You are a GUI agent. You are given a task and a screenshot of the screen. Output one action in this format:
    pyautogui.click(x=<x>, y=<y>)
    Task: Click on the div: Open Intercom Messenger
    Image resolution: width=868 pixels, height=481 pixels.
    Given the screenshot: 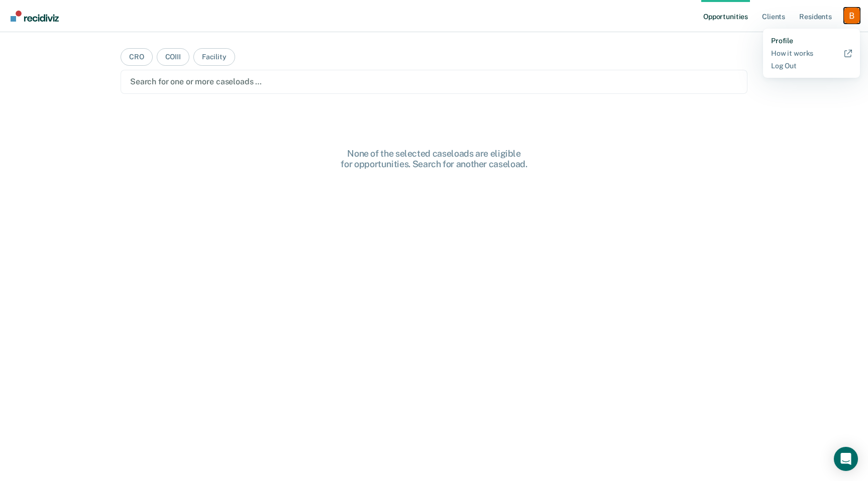 What is the action you would take?
    pyautogui.click(x=845, y=458)
    